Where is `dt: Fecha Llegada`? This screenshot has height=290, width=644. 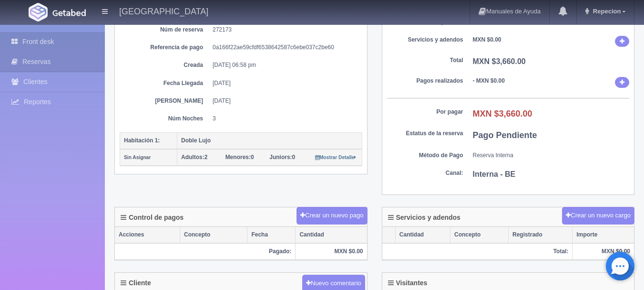
dt: Fecha Llegada is located at coordinates (165, 83).